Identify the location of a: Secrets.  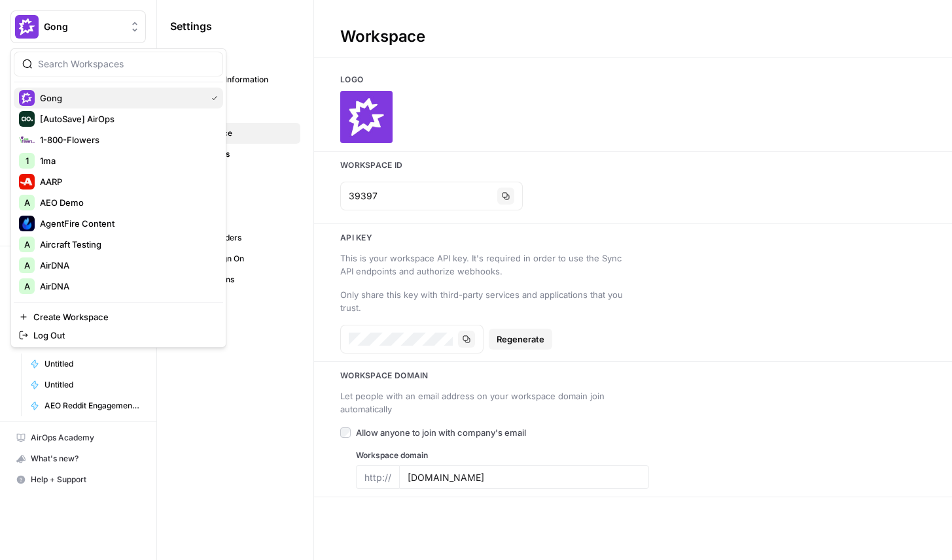
(235, 301).